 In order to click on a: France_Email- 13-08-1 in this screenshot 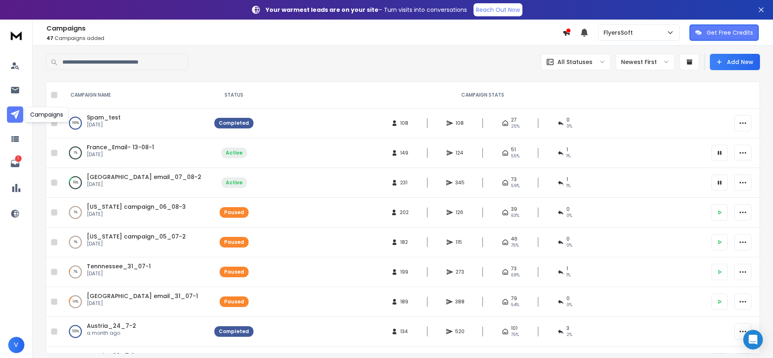, I will do `click(120, 147)`.